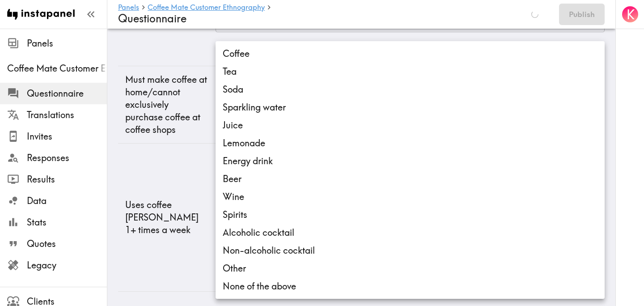 This screenshot has width=644, height=306. What do you see at coordinates (410, 232) in the screenshot?
I see `li: Alcoholic cocktail` at bounding box center [410, 232].